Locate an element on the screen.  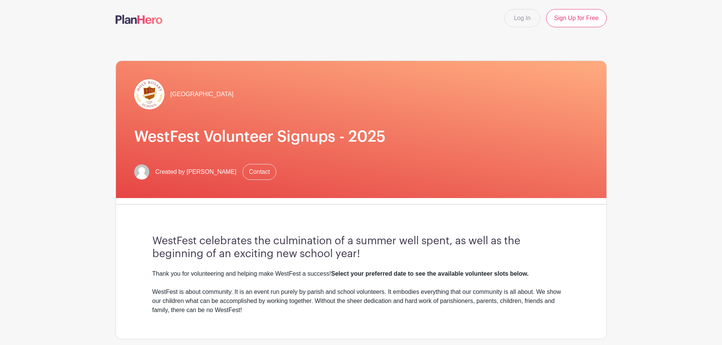
a: Sign Up for Free is located at coordinates (576, 18).